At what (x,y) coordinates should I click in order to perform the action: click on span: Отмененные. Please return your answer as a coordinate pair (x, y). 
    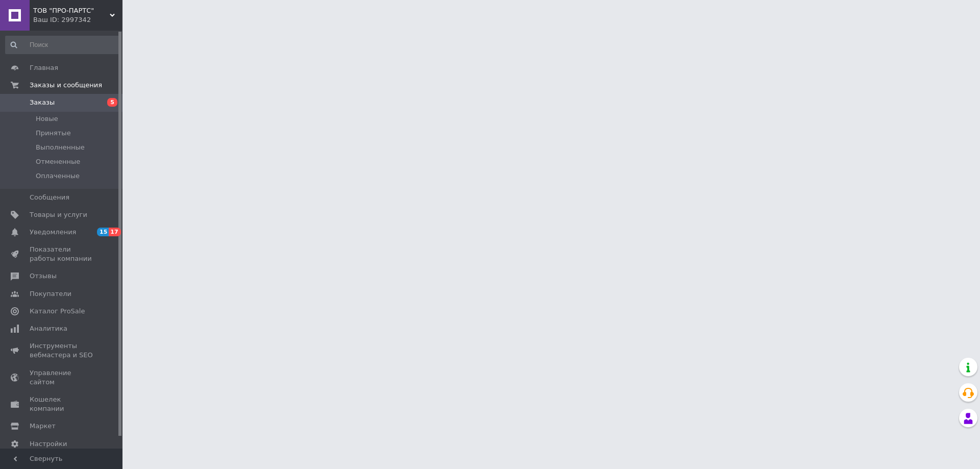
    Looking at the image, I should click on (57, 162).